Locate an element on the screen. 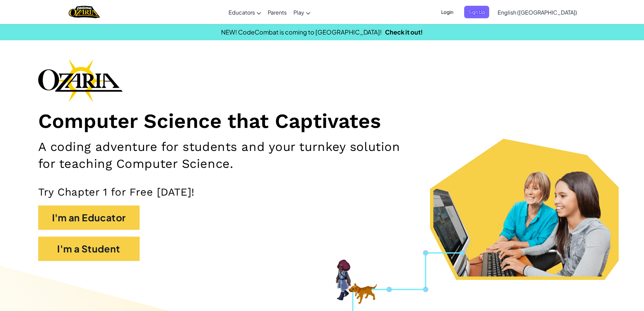  a: Check it out! is located at coordinates (404, 32).